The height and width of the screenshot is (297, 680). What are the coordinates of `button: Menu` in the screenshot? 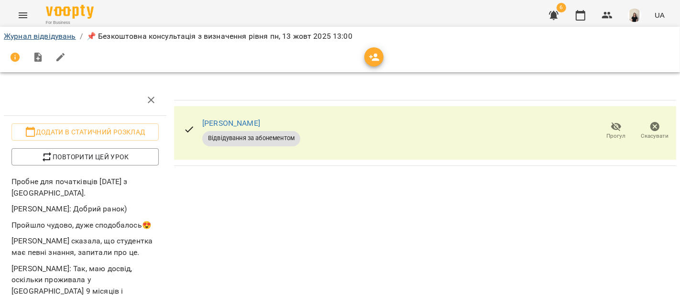 It's located at (23, 15).